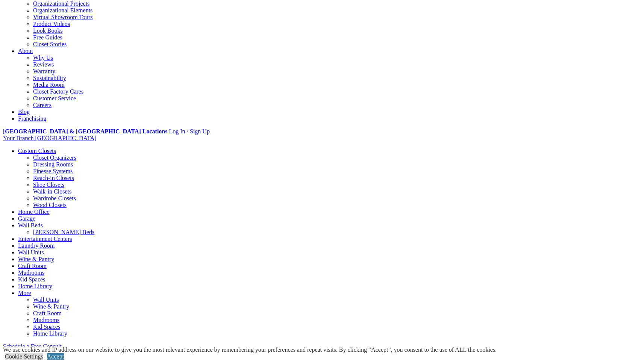 This screenshot has width=644, height=360. I want to click on a: Organizational Elements, so click(63, 10).